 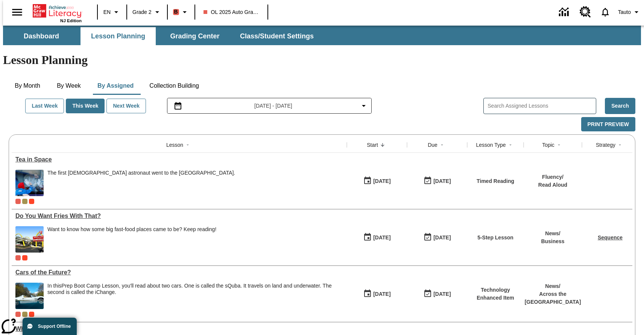 What do you see at coordinates (552, 241) in the screenshot?
I see `p: Business` at bounding box center [552, 241].